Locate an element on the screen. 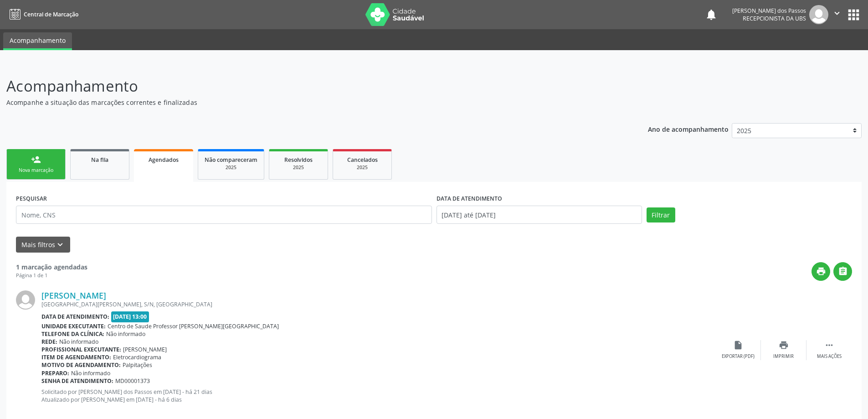  span: Na fila is located at coordinates (100, 159).